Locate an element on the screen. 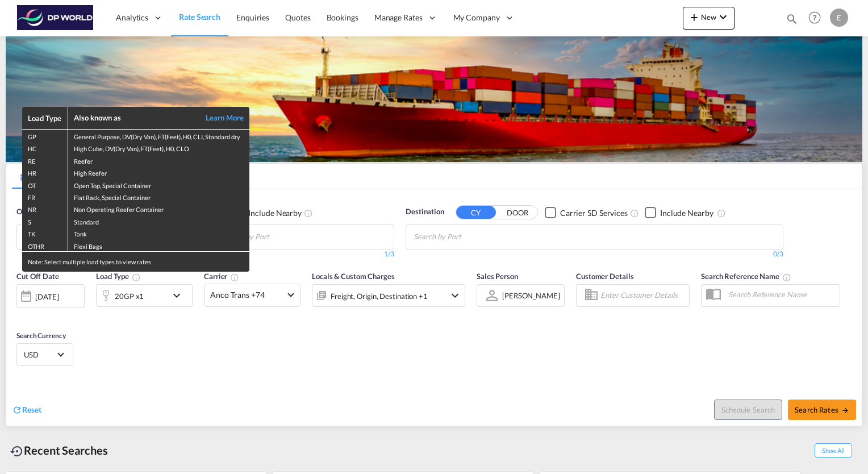  td: Tank is located at coordinates (159, 233).